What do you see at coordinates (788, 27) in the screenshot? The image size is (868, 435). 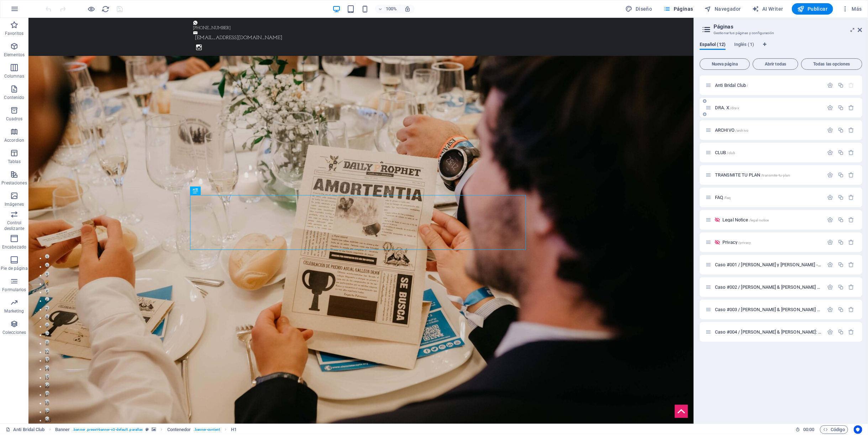 I see `h2: Páginas` at bounding box center [788, 27].